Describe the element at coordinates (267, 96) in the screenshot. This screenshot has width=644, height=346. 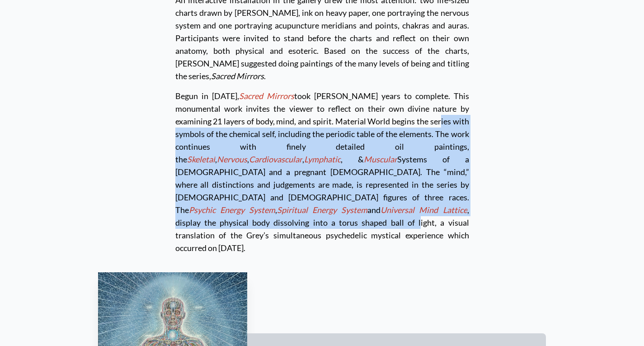
I see `a: Sacred Mirrors` at that location.